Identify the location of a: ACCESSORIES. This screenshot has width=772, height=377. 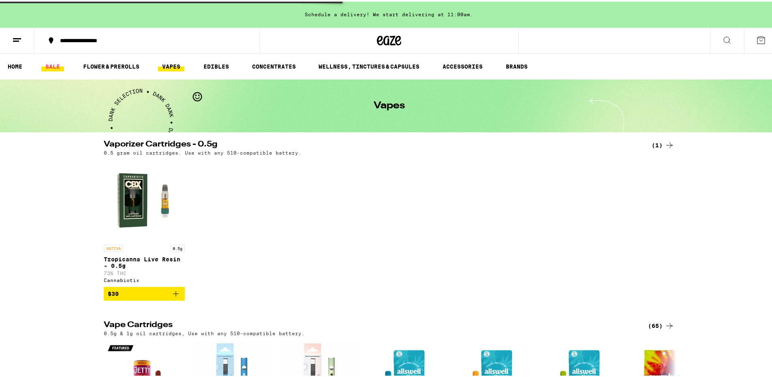
(463, 65).